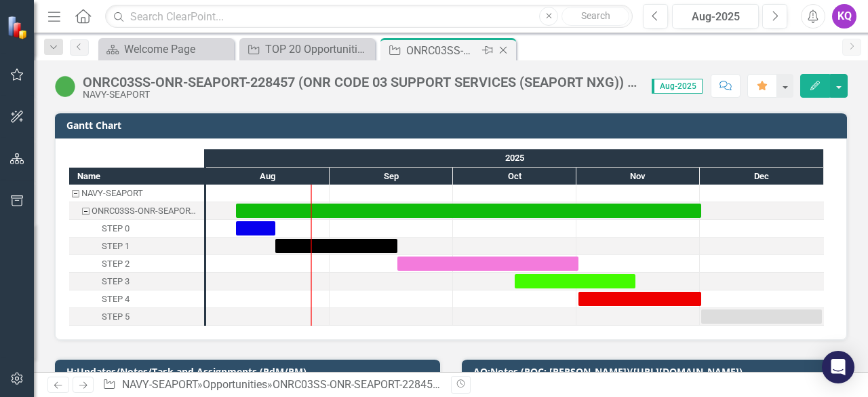 This screenshot has height=397, width=868. Describe the element at coordinates (761, 176) in the screenshot. I see `div: Dec` at that location.